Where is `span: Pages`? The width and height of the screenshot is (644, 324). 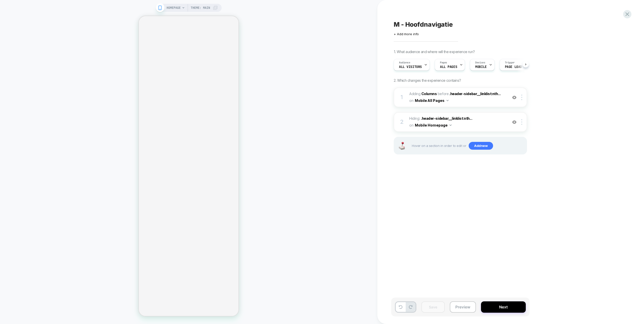
span: Pages is located at coordinates (443, 63).